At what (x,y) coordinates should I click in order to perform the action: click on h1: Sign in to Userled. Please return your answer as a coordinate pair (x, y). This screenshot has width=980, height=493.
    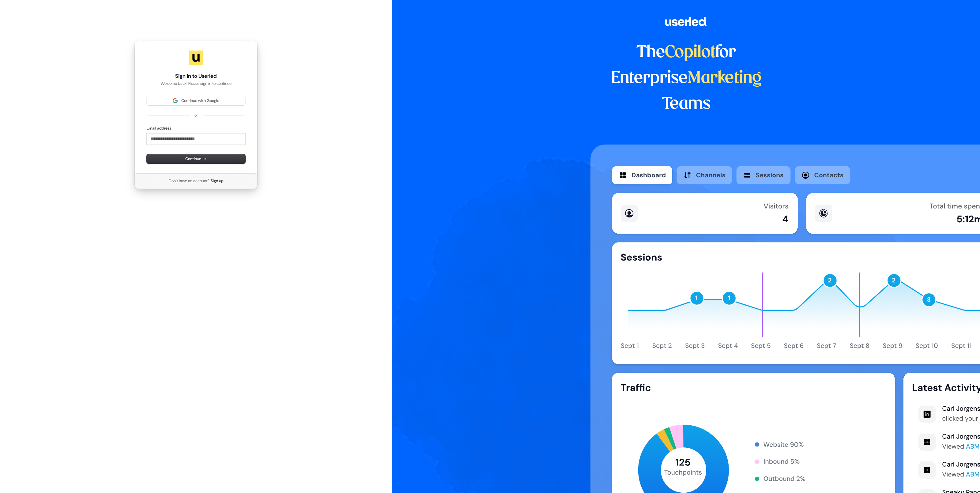
    Looking at the image, I should click on (196, 76).